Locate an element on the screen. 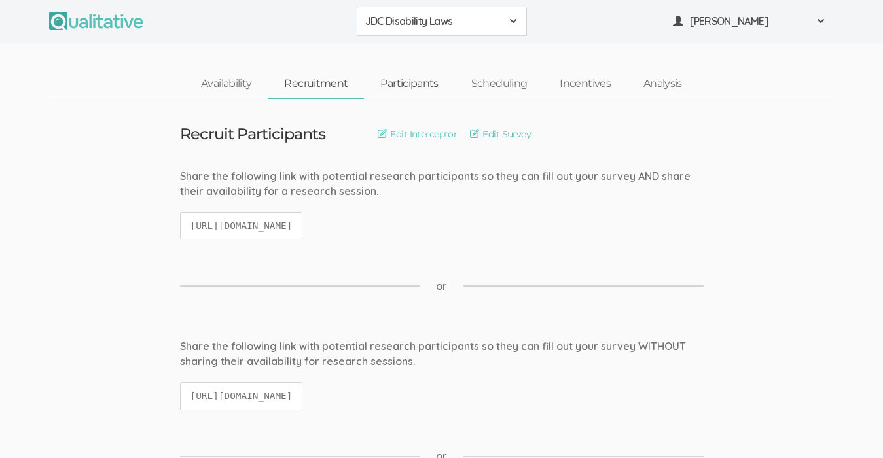 This screenshot has width=883, height=458. a: Analysis is located at coordinates (663, 84).